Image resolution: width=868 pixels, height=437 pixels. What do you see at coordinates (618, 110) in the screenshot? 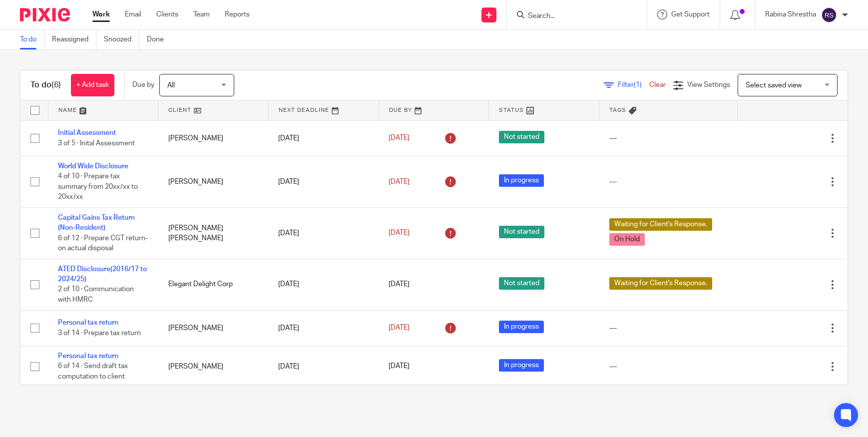
I see `span: Tags` at bounding box center [618, 110].